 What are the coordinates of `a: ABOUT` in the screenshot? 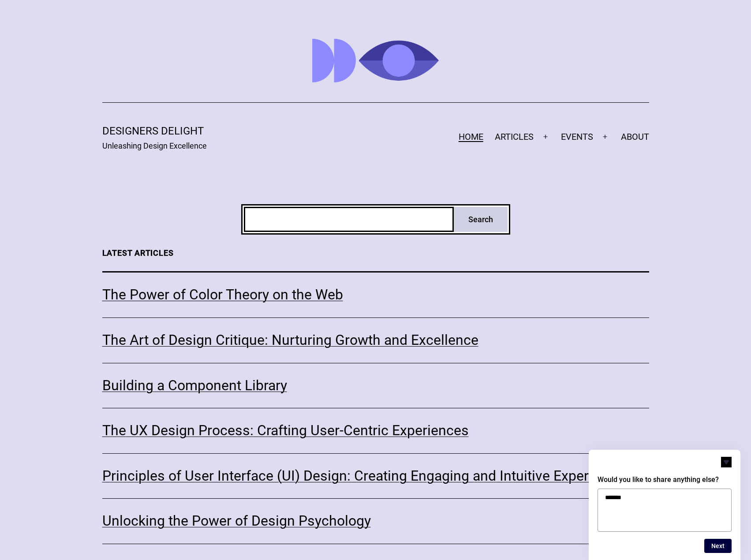 It's located at (635, 136).